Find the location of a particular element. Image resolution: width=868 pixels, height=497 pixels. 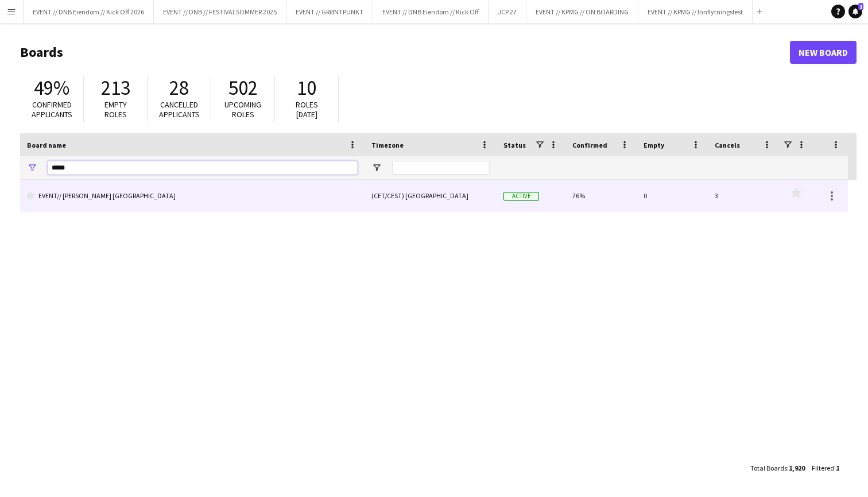

span: Empty is located at coordinates (654, 145).